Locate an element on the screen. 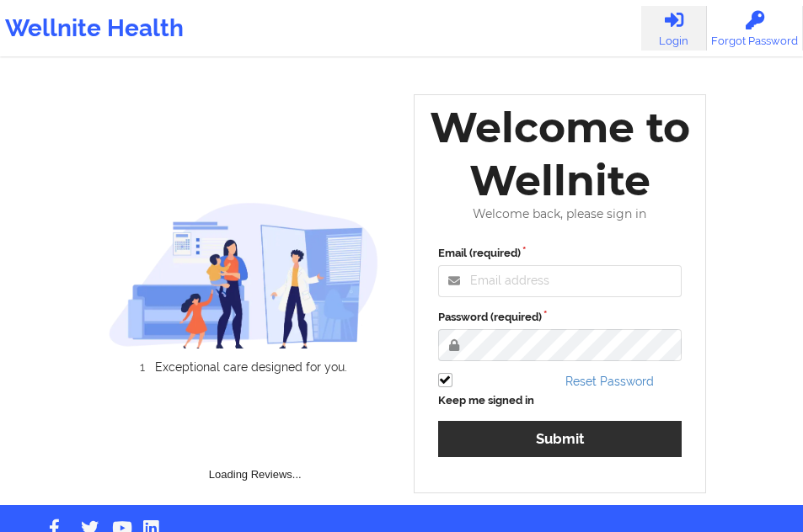 This screenshot has width=803, height=532. button: Submit is located at coordinates (560, 439).